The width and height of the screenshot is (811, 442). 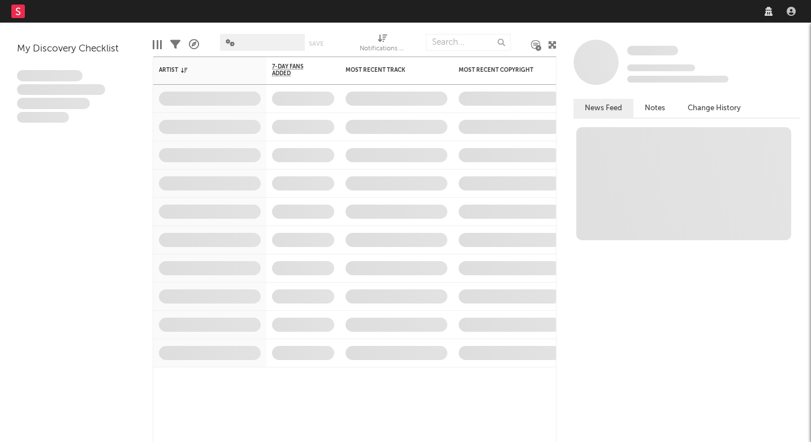 What do you see at coordinates (295, 70) in the screenshot?
I see `span: 7-Day Fans Added` at bounding box center [295, 70].